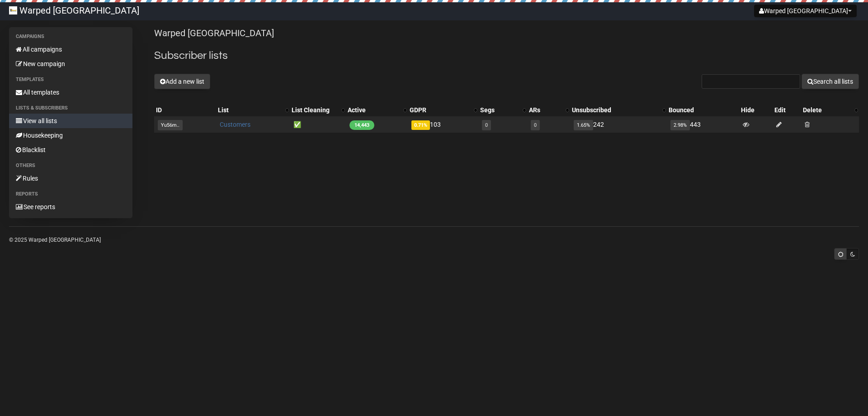 This screenshot has width=868, height=416. I want to click on th: Delete: No sort applied, activate to apply an ascending sort, so click(830, 110).